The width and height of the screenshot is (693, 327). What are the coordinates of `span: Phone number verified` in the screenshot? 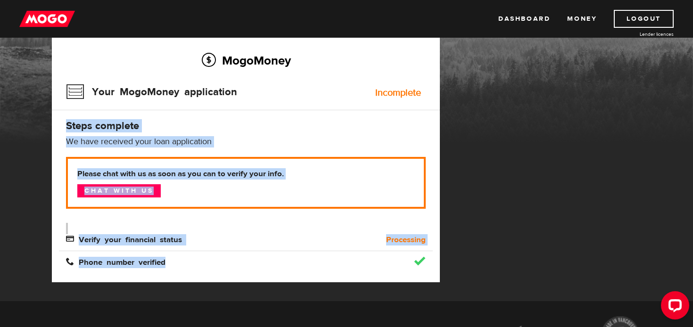 It's located at (115, 261).